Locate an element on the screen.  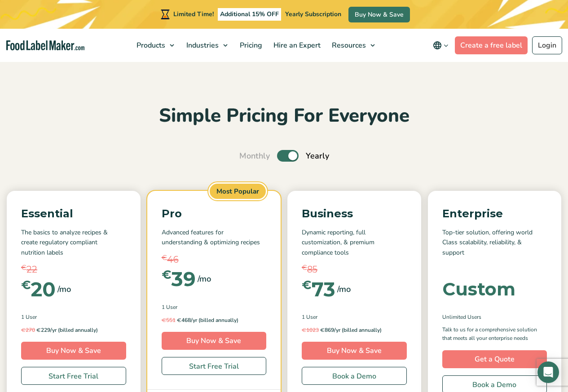
a: Products is located at coordinates (155, 46).